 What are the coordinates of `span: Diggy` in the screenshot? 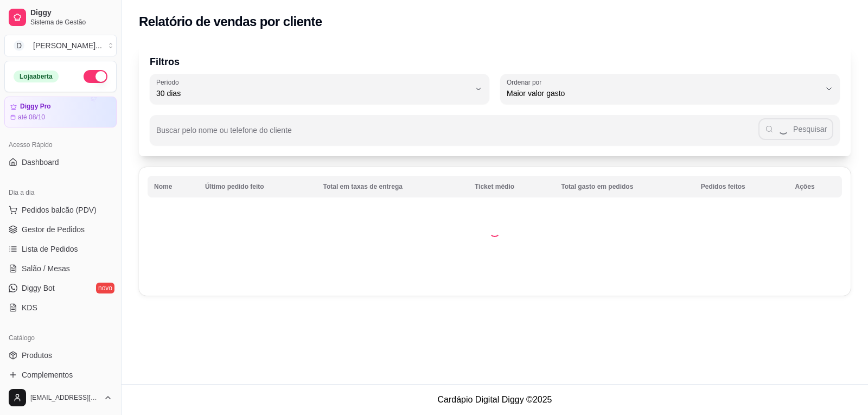 It's located at (71, 13).